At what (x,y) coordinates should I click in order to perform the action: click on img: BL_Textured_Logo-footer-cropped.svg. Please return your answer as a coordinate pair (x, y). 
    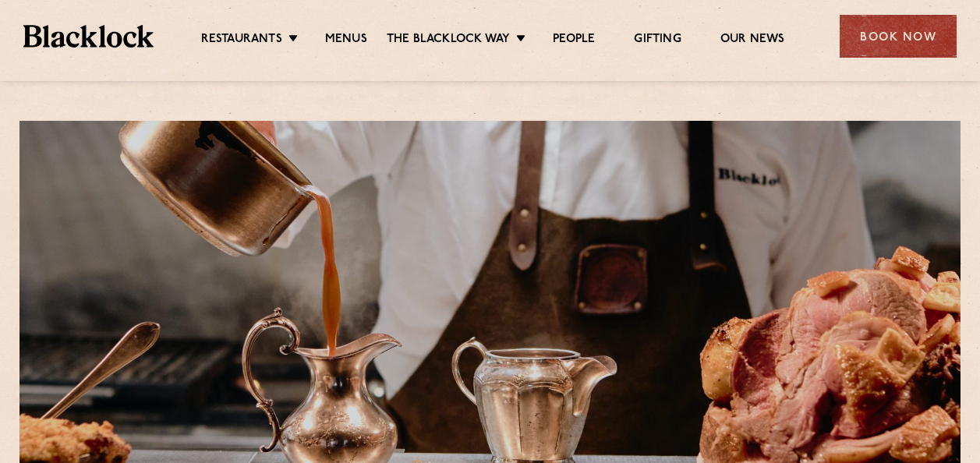
    Looking at the image, I should click on (88, 36).